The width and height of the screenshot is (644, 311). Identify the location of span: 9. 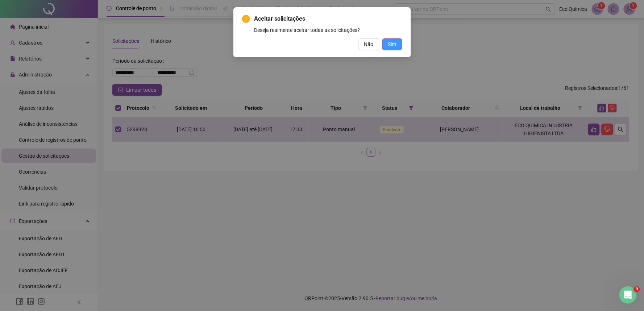
(637, 290).